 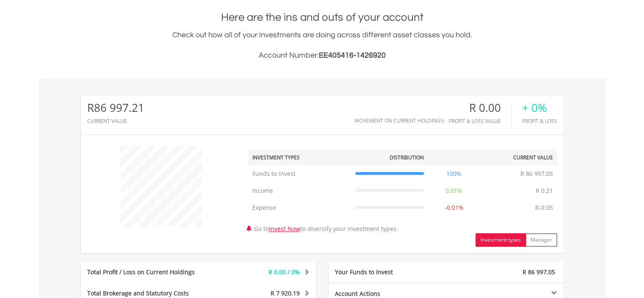 What do you see at coordinates (149, 293) in the screenshot?
I see `div: Total Brokerage and Statutory Costs` at bounding box center [149, 293].